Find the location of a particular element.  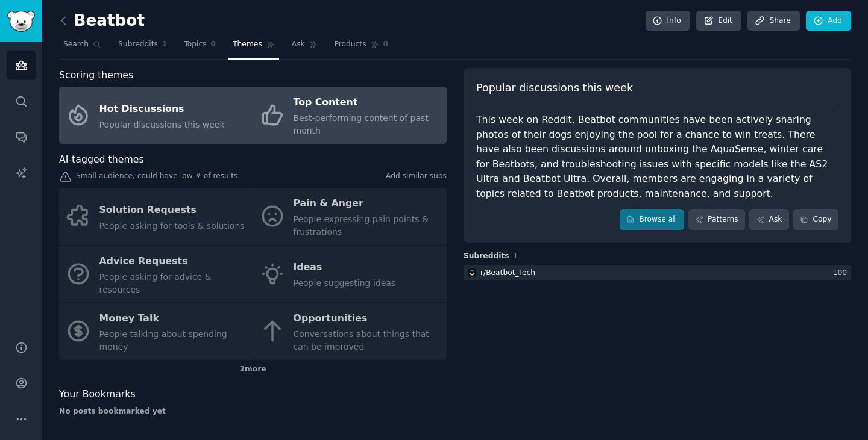

h2: Beatbot is located at coordinates (102, 21).